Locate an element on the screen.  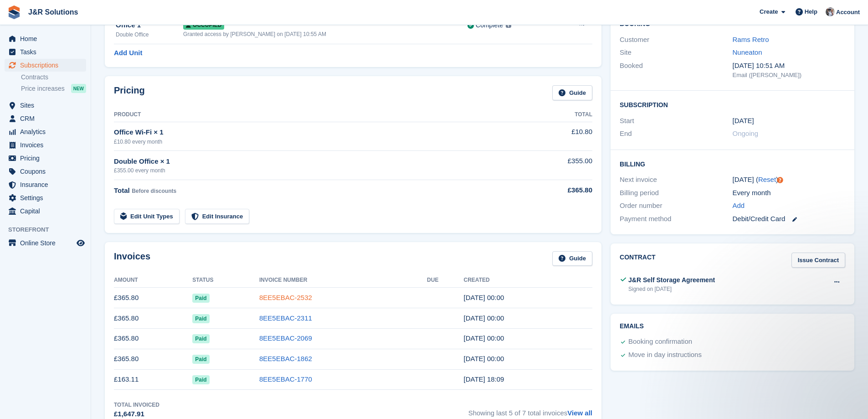
a: Issue Contract is located at coordinates (819, 260).